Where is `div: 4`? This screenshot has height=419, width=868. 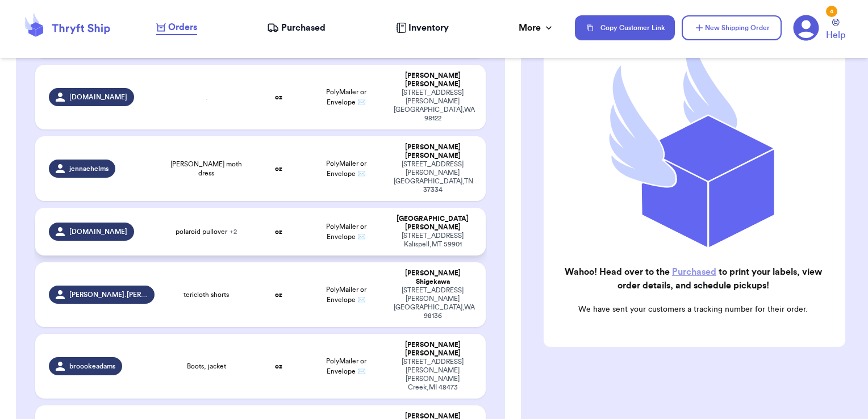
div: 4 is located at coordinates (831, 12).